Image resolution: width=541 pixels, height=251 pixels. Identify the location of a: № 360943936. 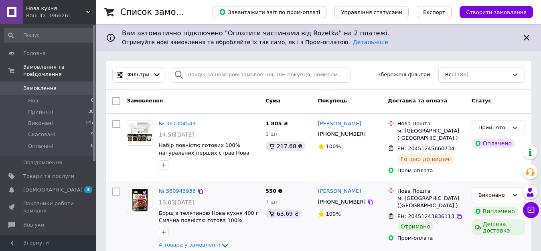
(177, 190).